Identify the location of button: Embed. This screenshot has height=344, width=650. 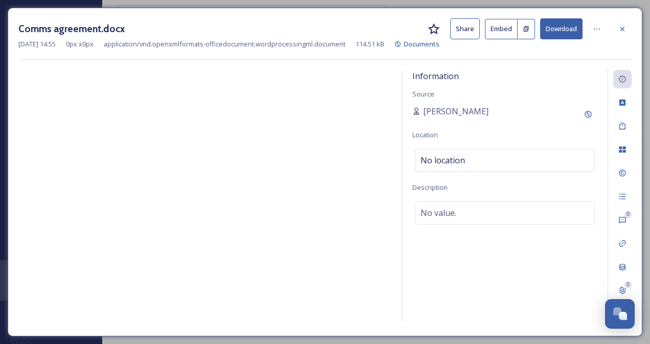
(501, 29).